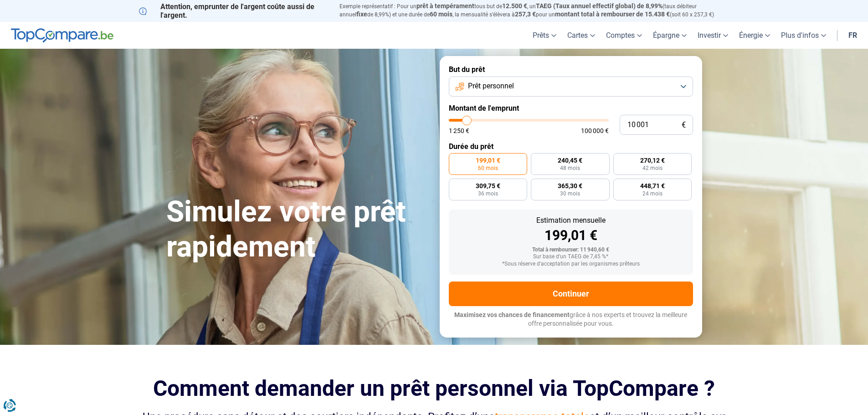  I want to click on a: Énergie, so click(755, 35).